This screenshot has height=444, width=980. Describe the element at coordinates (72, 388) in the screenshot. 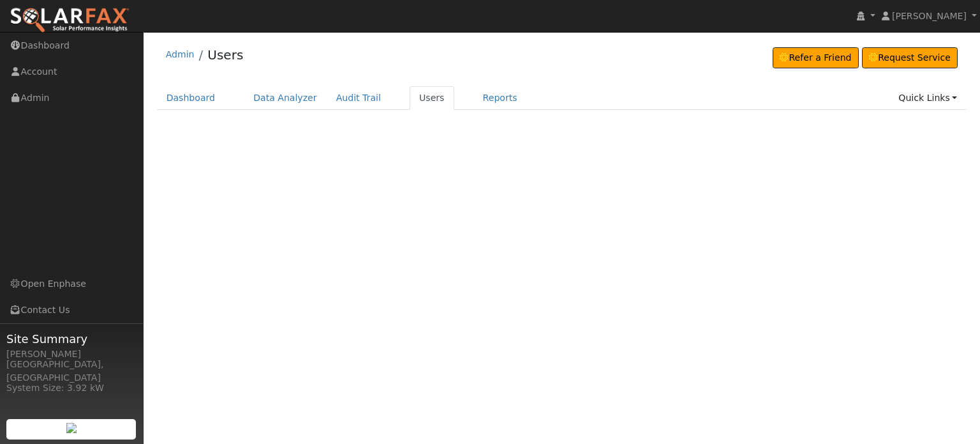

I see `div: System Size: 3.92 kW` at that location.